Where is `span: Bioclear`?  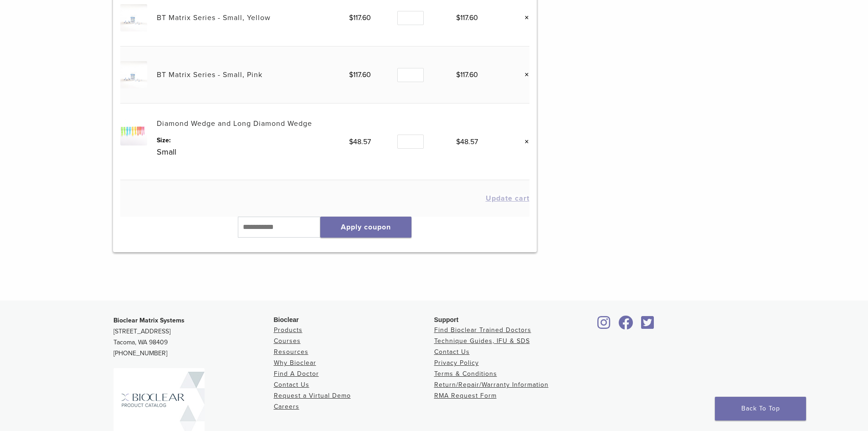 span: Bioclear is located at coordinates (286, 319).